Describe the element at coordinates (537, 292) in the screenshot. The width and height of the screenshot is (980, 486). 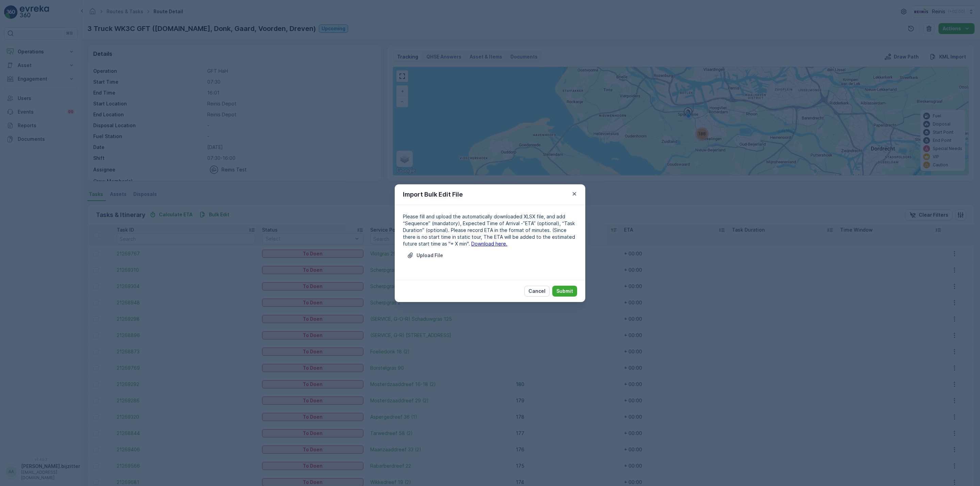
I see `button: Cancel` at that location.